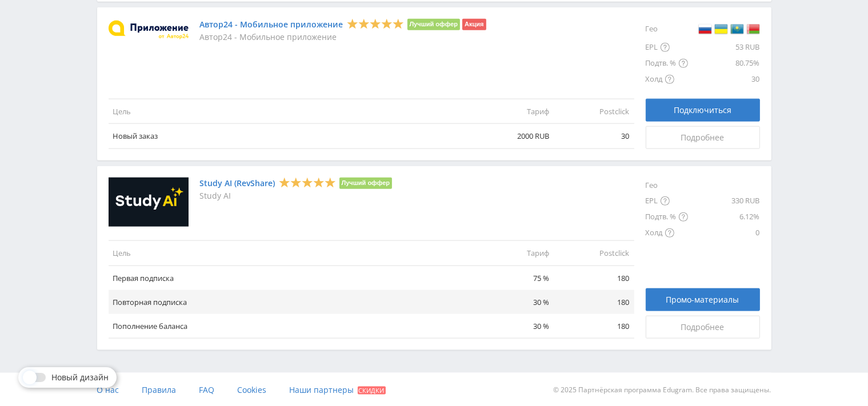  Describe the element at coordinates (238, 183) in the screenshot. I see `a: Study AI (RevShare)` at that location.